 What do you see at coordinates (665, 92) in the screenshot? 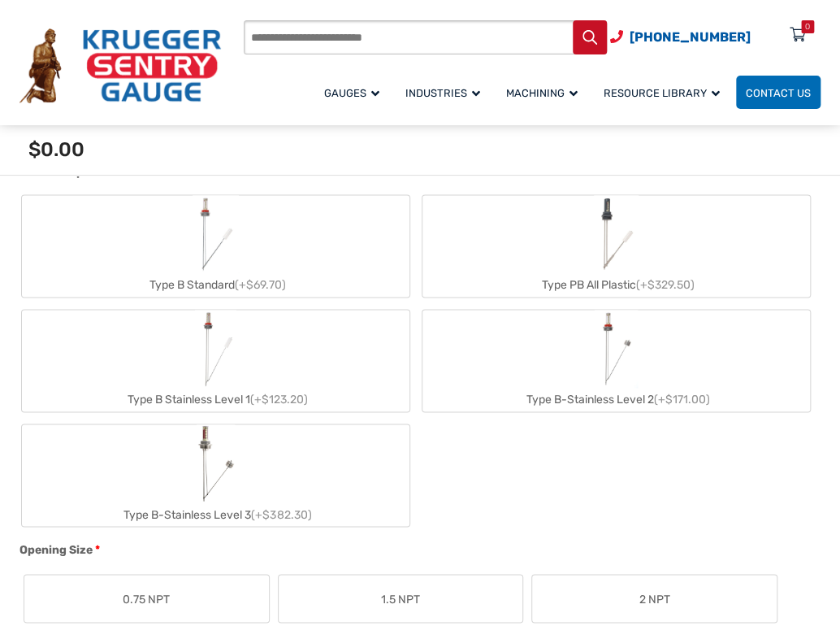
I see `a: Resource Library` at bounding box center [665, 92].